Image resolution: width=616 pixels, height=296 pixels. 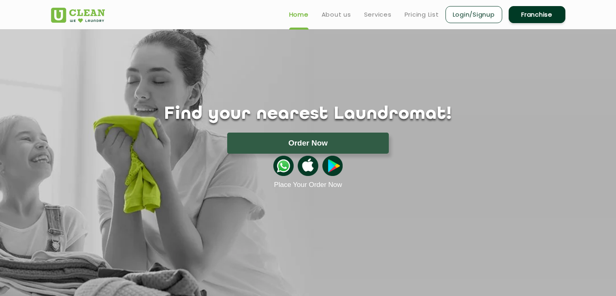 What do you see at coordinates (422, 15) in the screenshot?
I see `a: Pricing List` at bounding box center [422, 15].